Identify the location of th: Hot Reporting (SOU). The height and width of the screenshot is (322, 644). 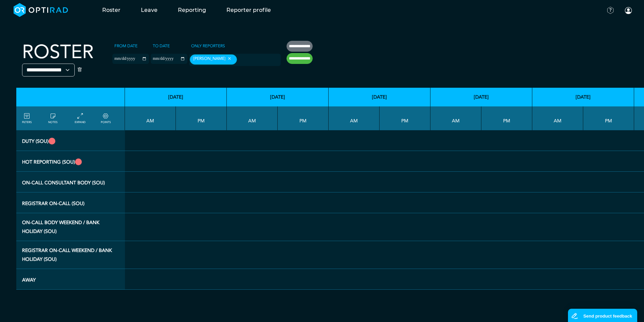
(70, 161).